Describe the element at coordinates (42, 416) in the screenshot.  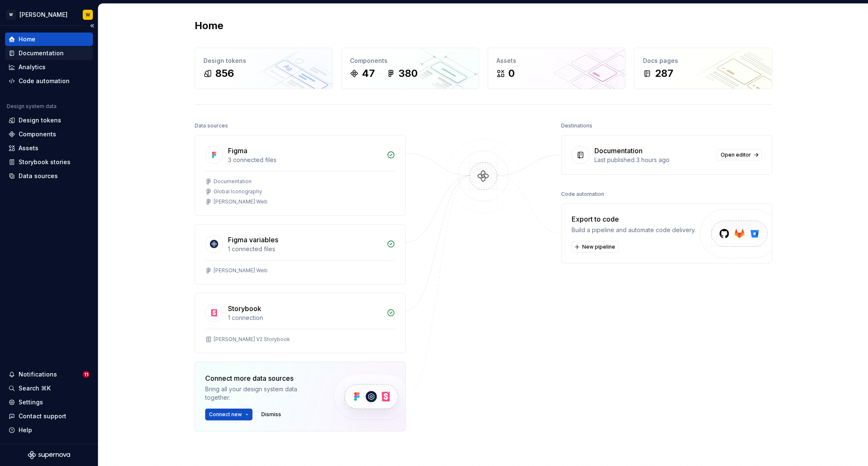
I see `div: Contact support` at that location.